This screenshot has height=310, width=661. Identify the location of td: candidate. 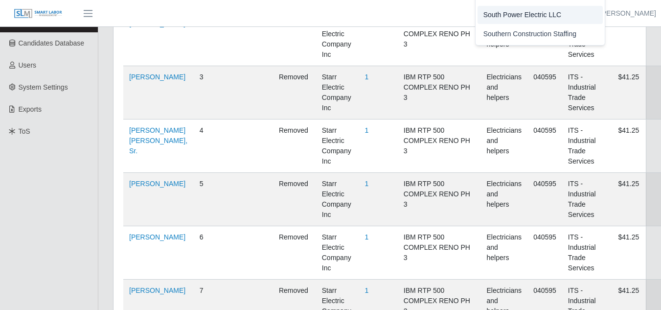
(294, 39).